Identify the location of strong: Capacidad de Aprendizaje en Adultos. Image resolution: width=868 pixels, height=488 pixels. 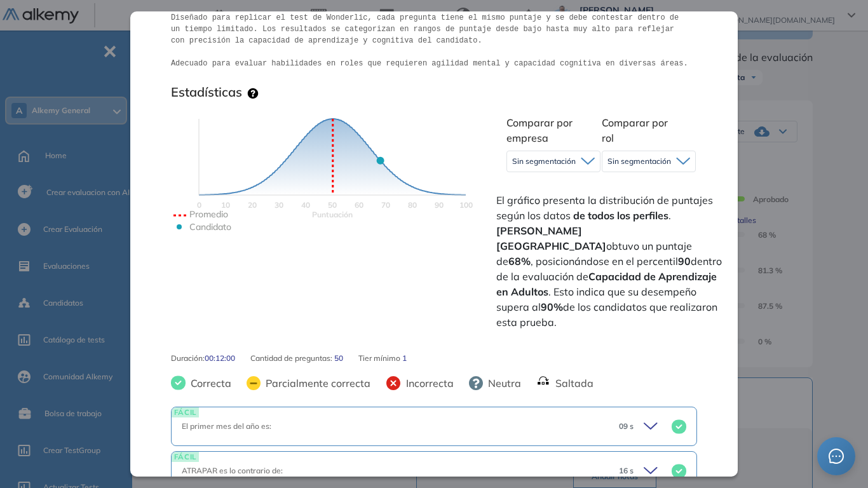
(606, 284).